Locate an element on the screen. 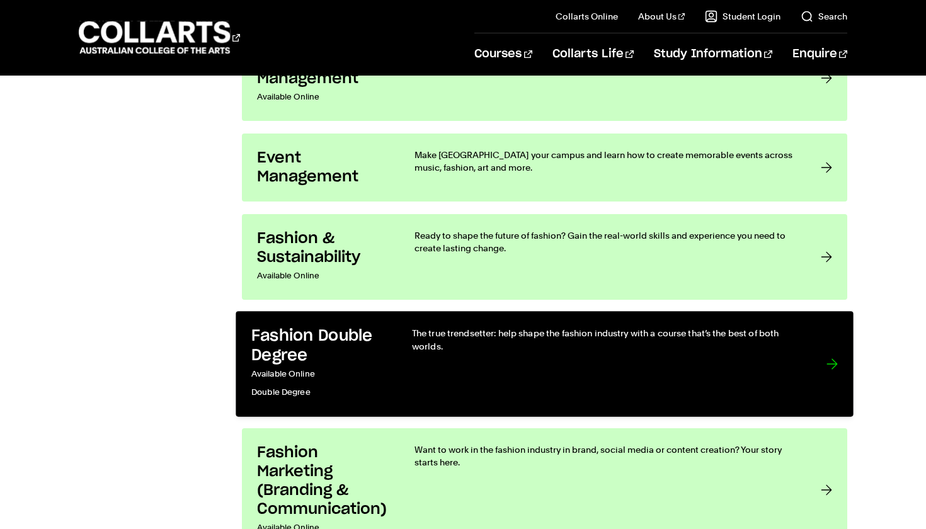  a: Study Information is located at coordinates (713, 54).